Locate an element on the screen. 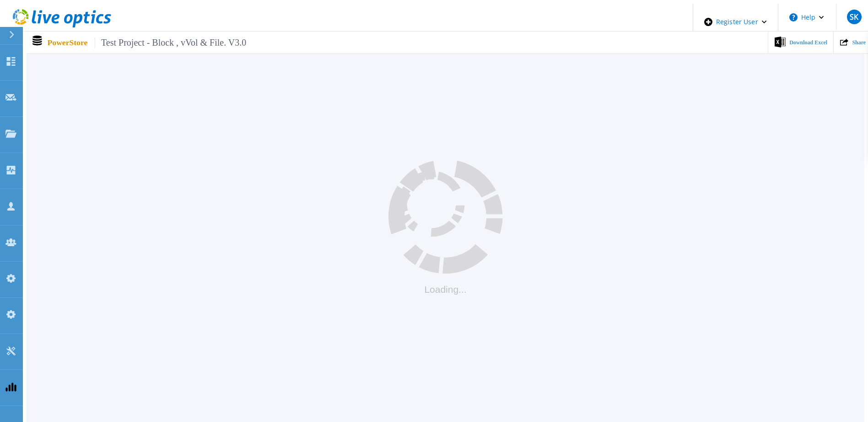 The width and height of the screenshot is (868, 422). span: SK is located at coordinates (853, 17).